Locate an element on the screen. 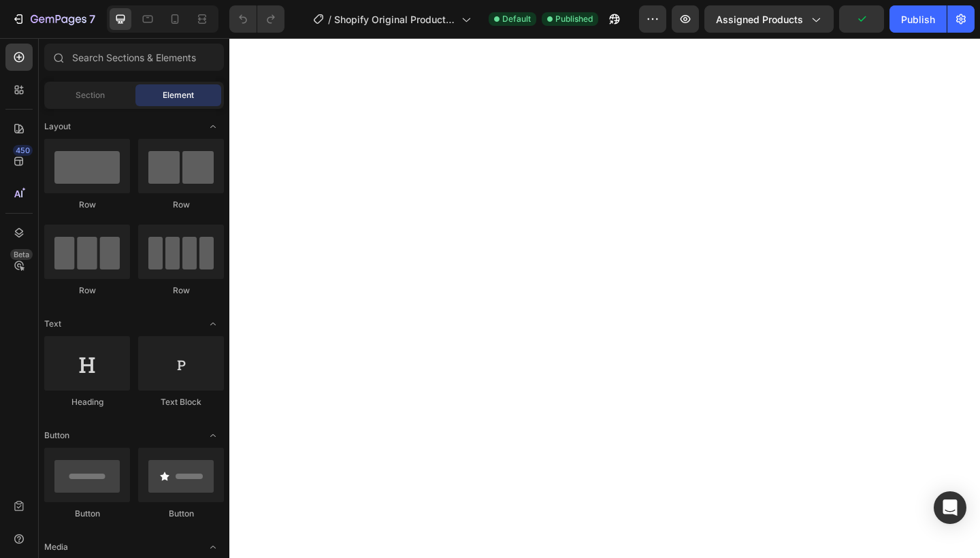  span: Default is located at coordinates (517, 19).